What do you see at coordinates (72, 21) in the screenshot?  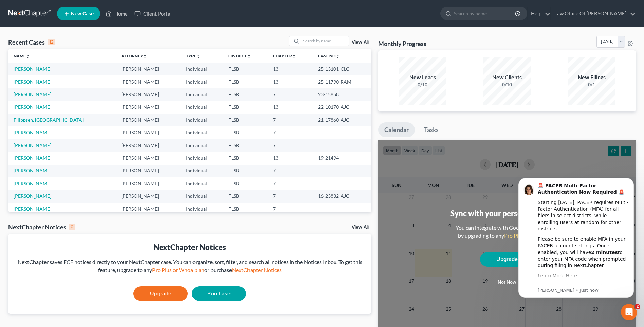 I see `b: 🚨 PACER Multi-Factor Authentication Now Required 🚨` at bounding box center [72, 21].